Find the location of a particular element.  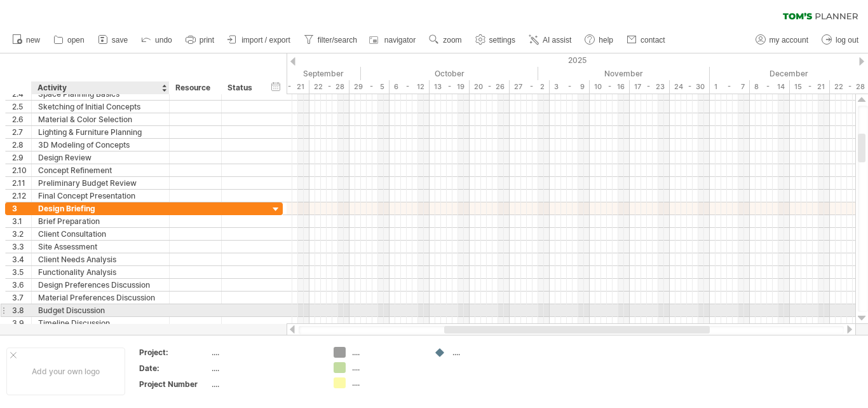

div: 3.1 is located at coordinates (21, 221).